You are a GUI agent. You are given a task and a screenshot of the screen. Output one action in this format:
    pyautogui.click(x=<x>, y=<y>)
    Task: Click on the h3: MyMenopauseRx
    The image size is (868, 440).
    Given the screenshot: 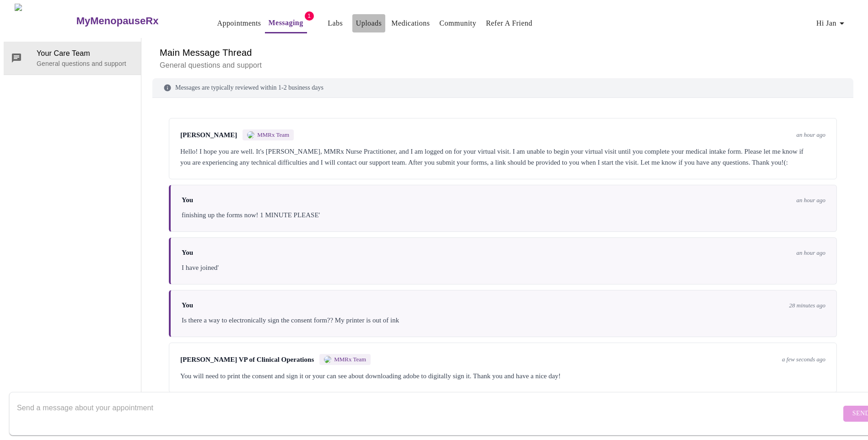 What is the action you would take?
    pyautogui.click(x=118, y=21)
    